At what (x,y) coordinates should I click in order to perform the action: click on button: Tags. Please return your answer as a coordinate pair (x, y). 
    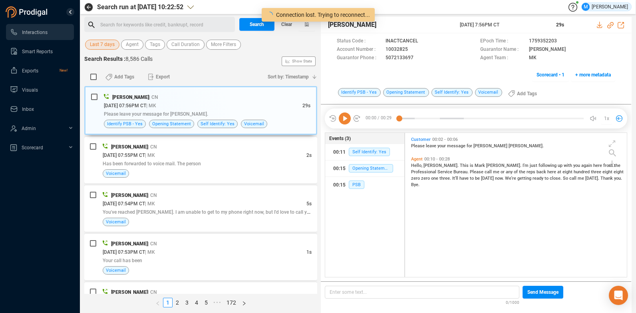
    Looking at the image, I should click on (155, 44).